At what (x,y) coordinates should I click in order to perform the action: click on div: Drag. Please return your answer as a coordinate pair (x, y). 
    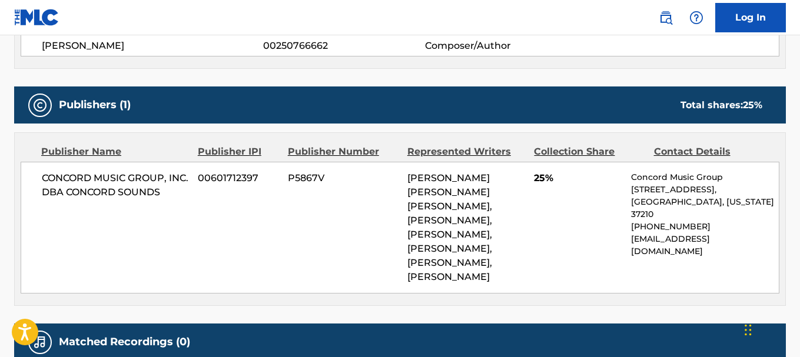
    Looking at the image, I should click on (748, 330).